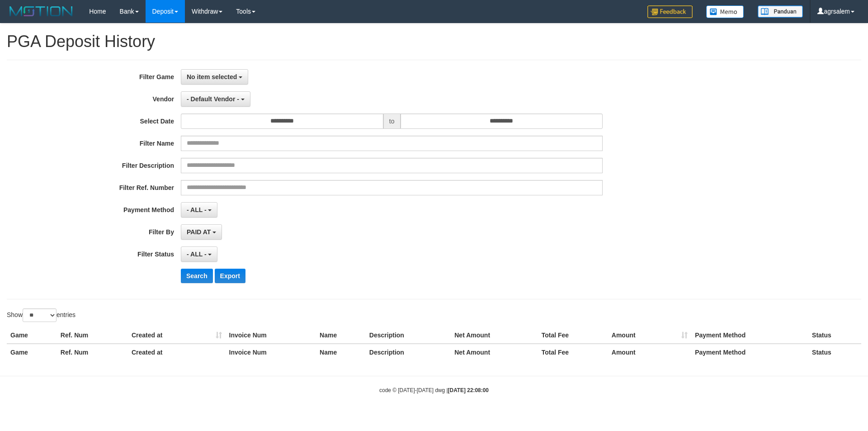 The width and height of the screenshot is (868, 431). Describe the element at coordinates (780, 11) in the screenshot. I see `img: panduan.png` at that location.